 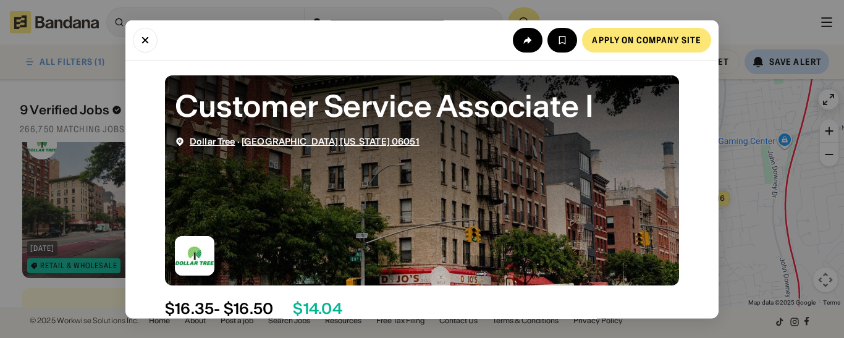 What do you see at coordinates (195, 255) in the screenshot?
I see `img: Dollar Tree logo` at bounding box center [195, 255].